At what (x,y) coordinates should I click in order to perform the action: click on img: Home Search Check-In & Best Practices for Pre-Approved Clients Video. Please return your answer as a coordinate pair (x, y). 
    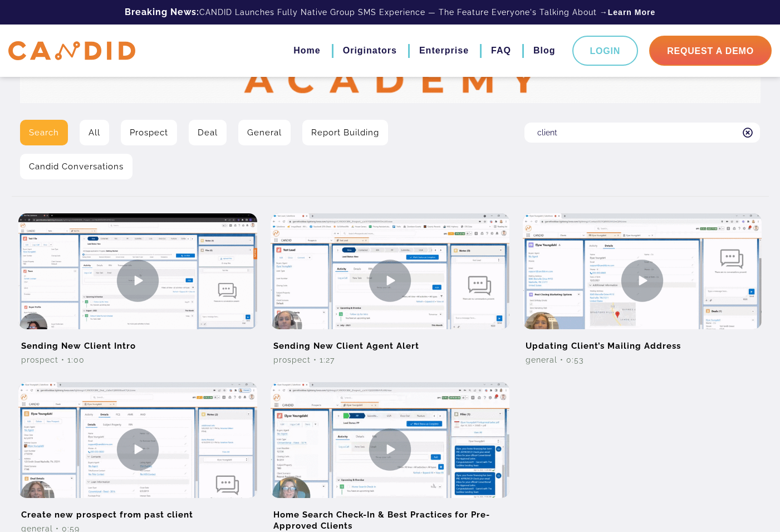
    Looking at the image, I should click on (390, 450).